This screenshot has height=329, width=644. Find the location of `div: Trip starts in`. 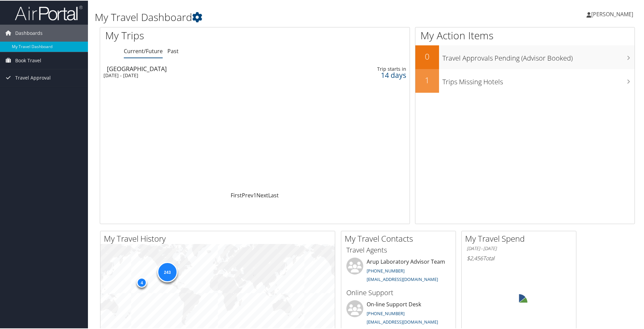

div: Trip starts in is located at coordinates (373, 68).